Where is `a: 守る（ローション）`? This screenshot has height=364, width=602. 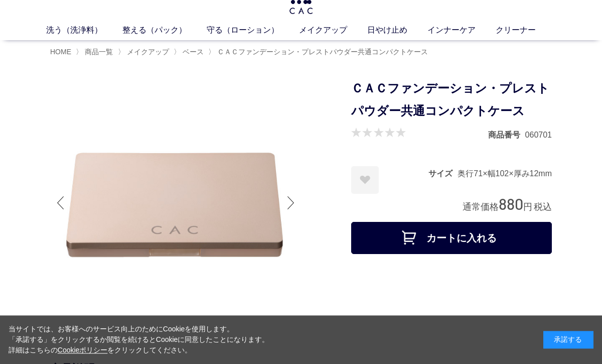 a: 守る（ローション） is located at coordinates (252, 30).